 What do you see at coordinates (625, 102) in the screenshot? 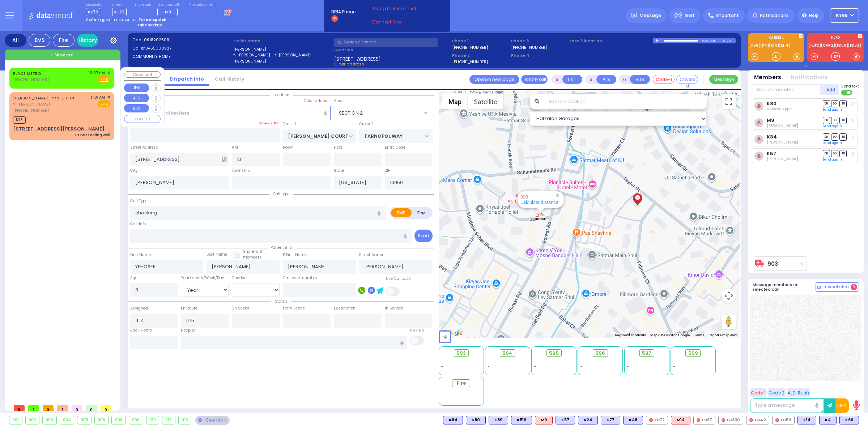
I see `input: Search location` at bounding box center [625, 102].